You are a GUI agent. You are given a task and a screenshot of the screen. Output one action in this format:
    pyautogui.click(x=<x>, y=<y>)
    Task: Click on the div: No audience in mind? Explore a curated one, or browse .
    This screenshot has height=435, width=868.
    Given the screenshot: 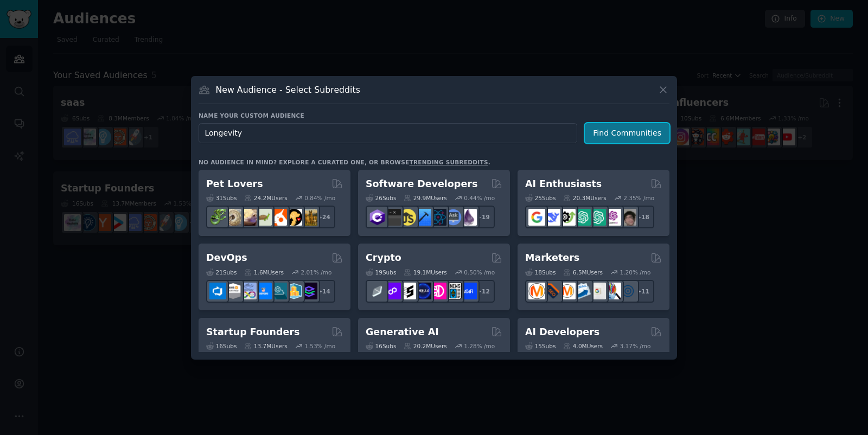 What is the action you would take?
    pyautogui.click(x=344, y=162)
    